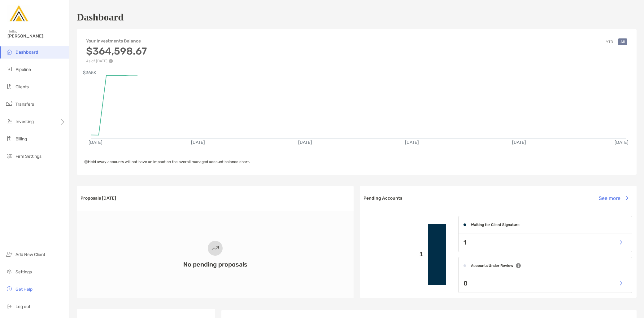 This screenshot has width=644, height=318. I want to click on img: clients icon, so click(9, 86).